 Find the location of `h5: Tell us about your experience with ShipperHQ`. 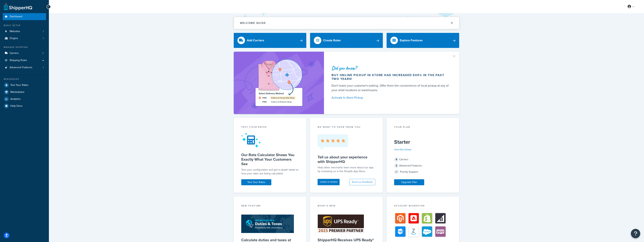

h5: Tell us about your experience with ShipperHQ is located at coordinates (346, 160).